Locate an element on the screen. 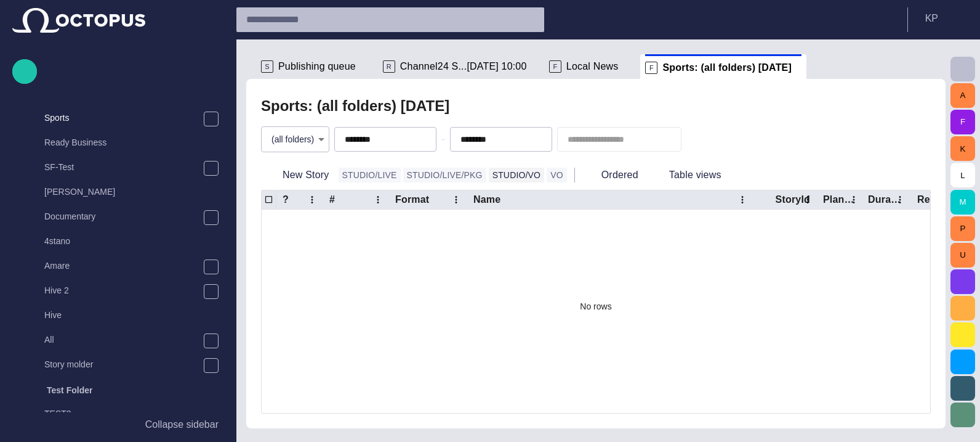 Image resolution: width=980 pixels, height=442 pixels. img: Octopus News Room is located at coordinates (79, 20).